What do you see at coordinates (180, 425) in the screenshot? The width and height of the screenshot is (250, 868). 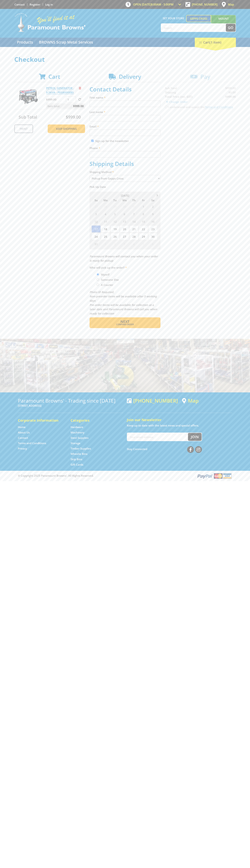 I see `p: Keep up to date with the latest news and special offers.` at bounding box center [180, 425].